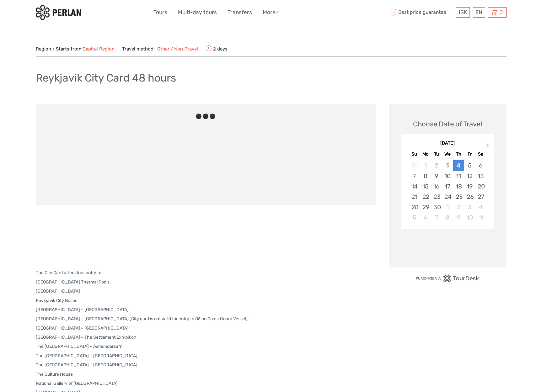 This screenshot has width=542, height=392. Describe the element at coordinates (447, 191) in the screenshot. I see `div: month 2025-09` at that location.